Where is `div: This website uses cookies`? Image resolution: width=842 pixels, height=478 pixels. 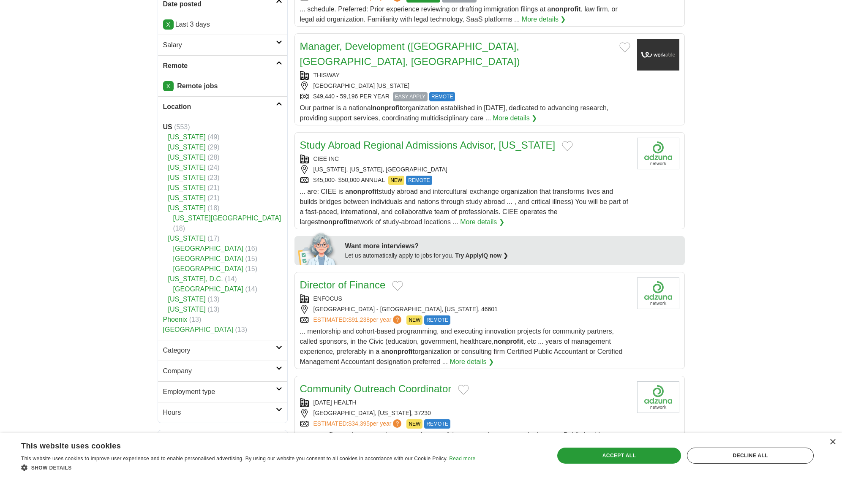 div: This website uses cookies is located at coordinates (237, 445).